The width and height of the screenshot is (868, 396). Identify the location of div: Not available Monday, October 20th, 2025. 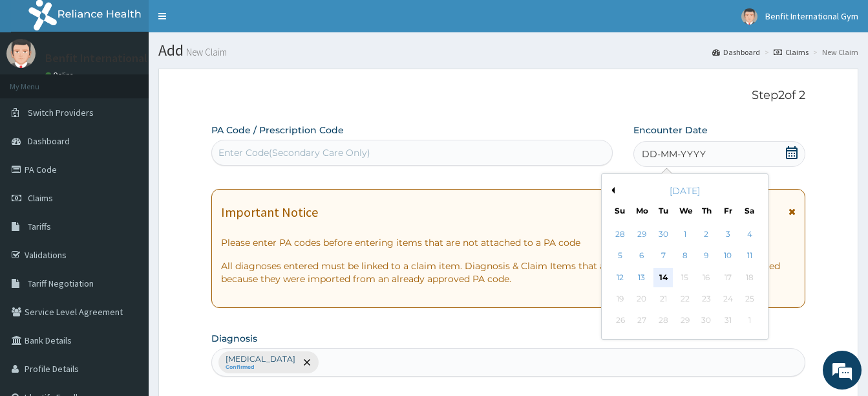
(642, 299).